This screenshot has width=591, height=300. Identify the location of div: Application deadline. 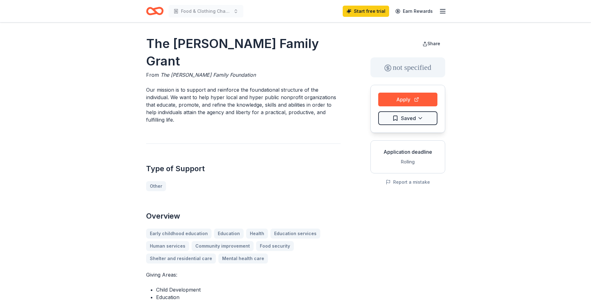
(408, 152).